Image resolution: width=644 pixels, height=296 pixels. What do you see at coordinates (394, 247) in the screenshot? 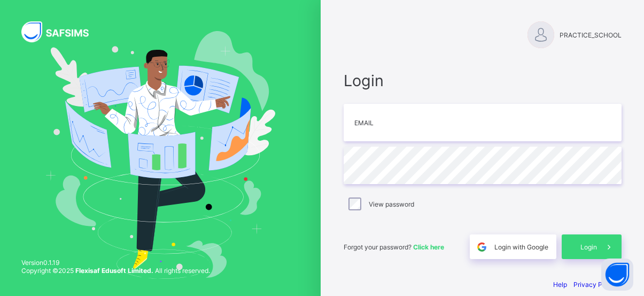
I see `span: Forgot your password?` at bounding box center [394, 247].